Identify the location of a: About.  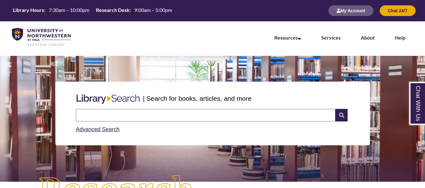
(368, 37).